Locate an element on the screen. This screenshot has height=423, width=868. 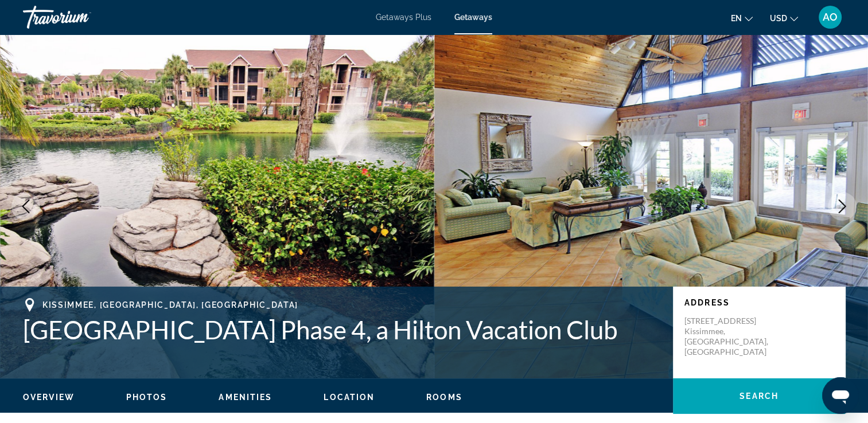
button: Change currency is located at coordinates (784, 18).